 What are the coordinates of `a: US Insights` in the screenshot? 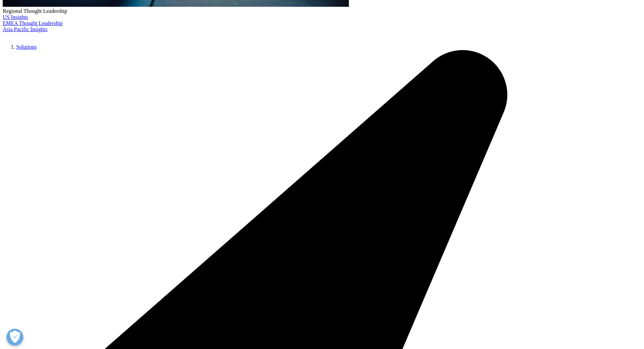 It's located at (15, 17).